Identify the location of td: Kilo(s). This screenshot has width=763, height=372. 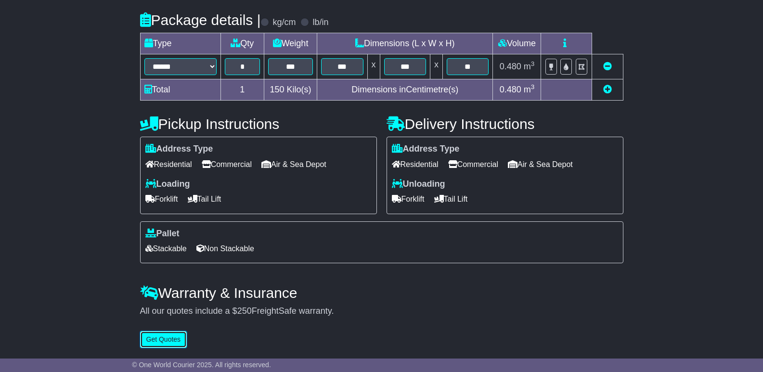
(291, 90).